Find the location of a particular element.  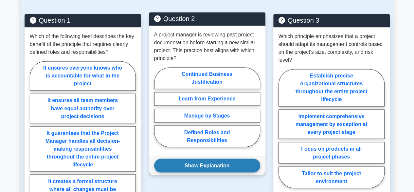

label: Focus on products in all project phases is located at coordinates (332, 152).